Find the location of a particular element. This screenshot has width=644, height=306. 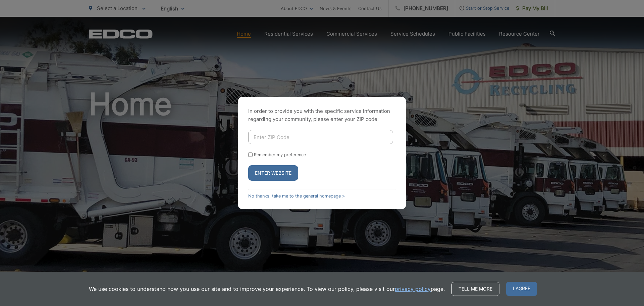

p: In order to provide you with the specific service information regarding your community, please en... is located at coordinates (322, 115).